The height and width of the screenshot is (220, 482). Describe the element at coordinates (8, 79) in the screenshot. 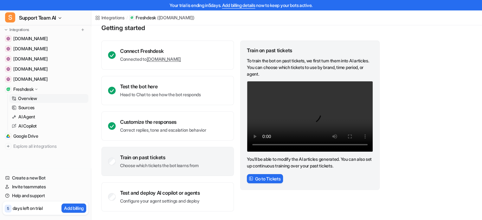

I see `img: app.slack.com` at that location.